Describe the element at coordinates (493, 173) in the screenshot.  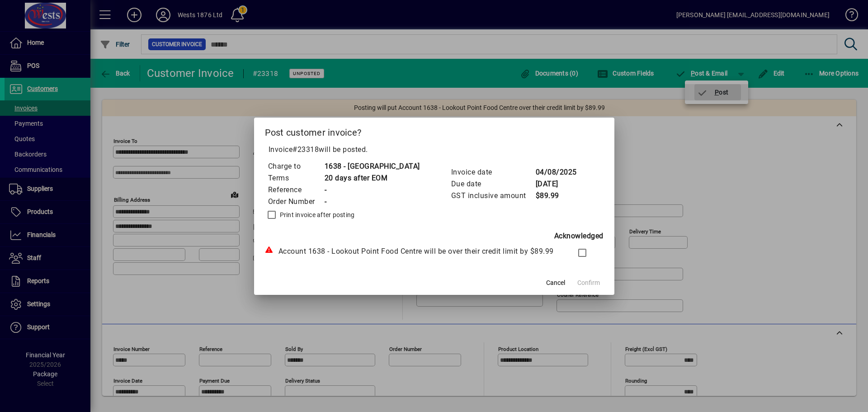
I see `td: Invoice date` at that location.